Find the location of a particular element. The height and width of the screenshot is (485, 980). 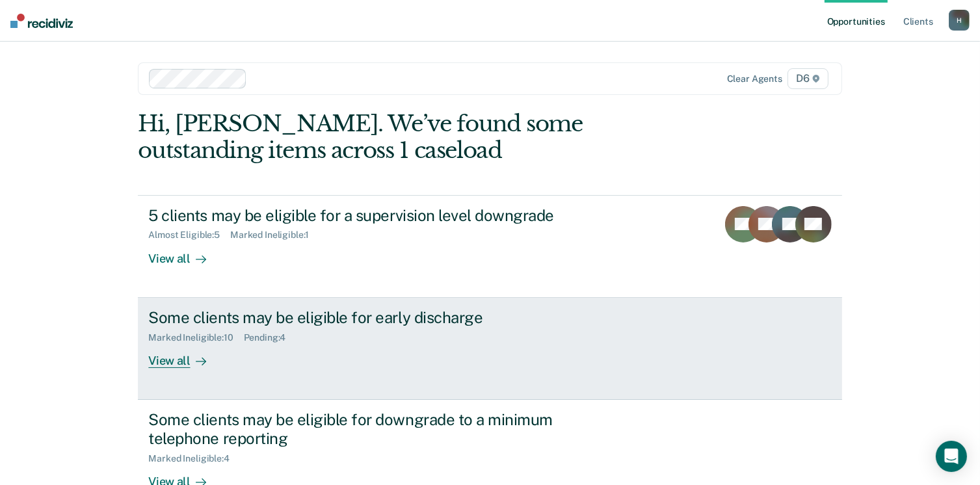

div: Clear agents is located at coordinates (754, 79).